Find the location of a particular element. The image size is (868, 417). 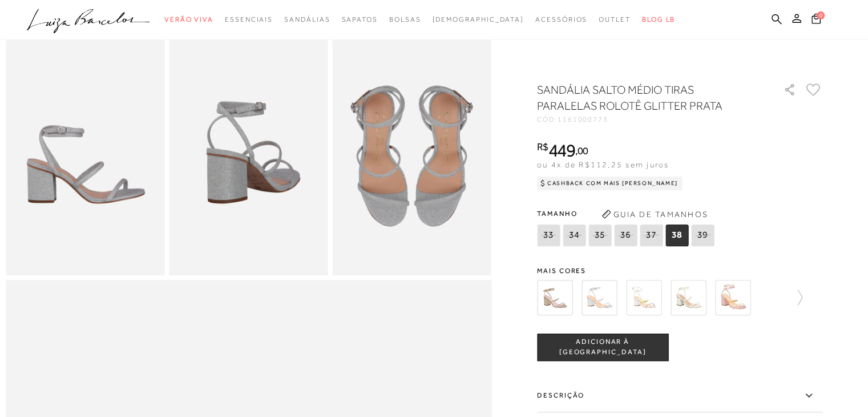

span: 36 is located at coordinates (625, 235).